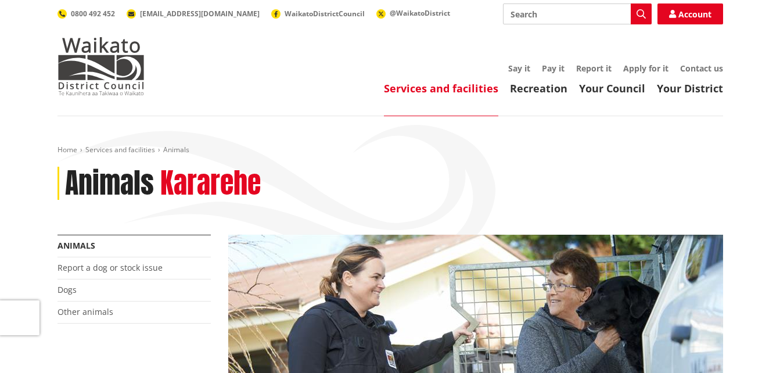 Image resolution: width=780 pixels, height=373 pixels. What do you see at coordinates (701, 68) in the screenshot?
I see `a: Contact us` at bounding box center [701, 68].